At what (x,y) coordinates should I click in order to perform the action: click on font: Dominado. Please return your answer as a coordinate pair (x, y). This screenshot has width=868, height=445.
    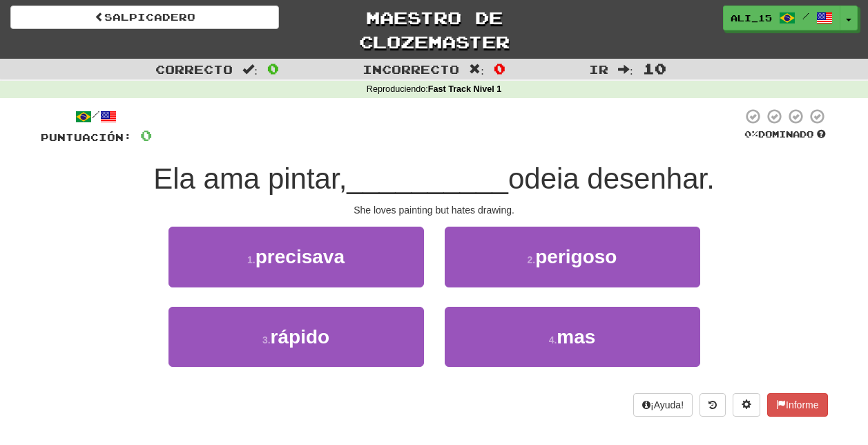
    Looking at the image, I should click on (779, 134).